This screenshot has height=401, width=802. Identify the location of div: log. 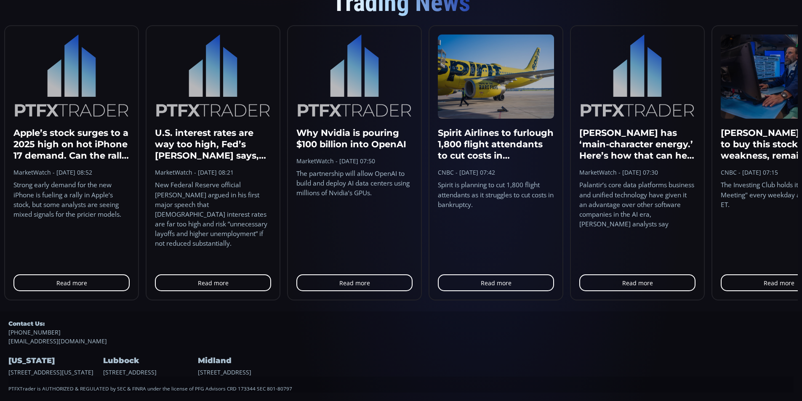
(553, 373).